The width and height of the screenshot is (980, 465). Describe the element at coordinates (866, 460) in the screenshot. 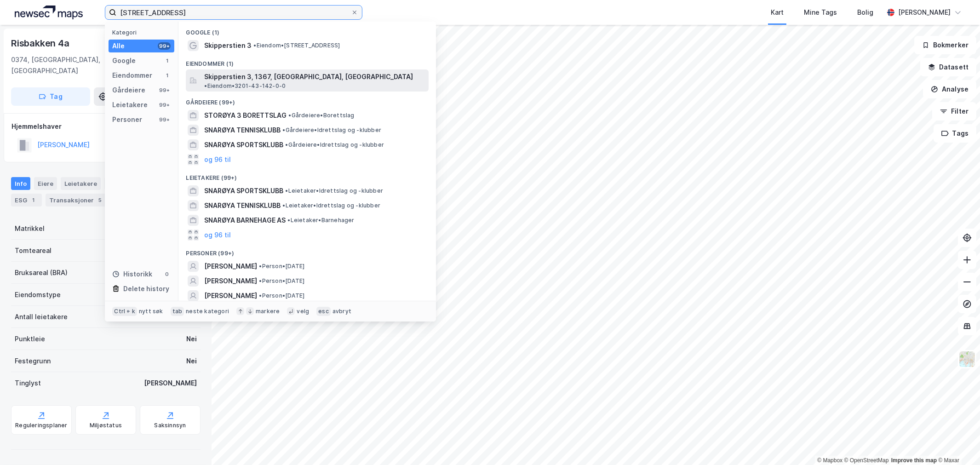

I see `a: OpenStreetMap` at that location.